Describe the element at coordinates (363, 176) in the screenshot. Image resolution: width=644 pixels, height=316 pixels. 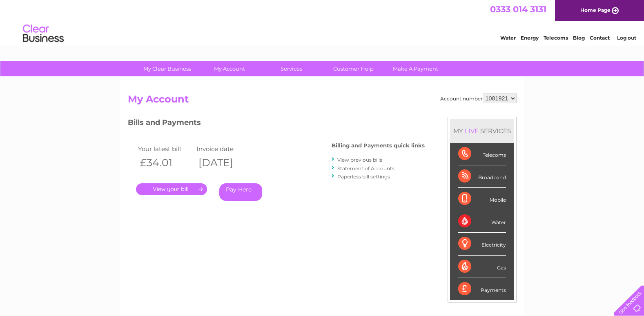
I see `a: Paperless bill settings` at that location.